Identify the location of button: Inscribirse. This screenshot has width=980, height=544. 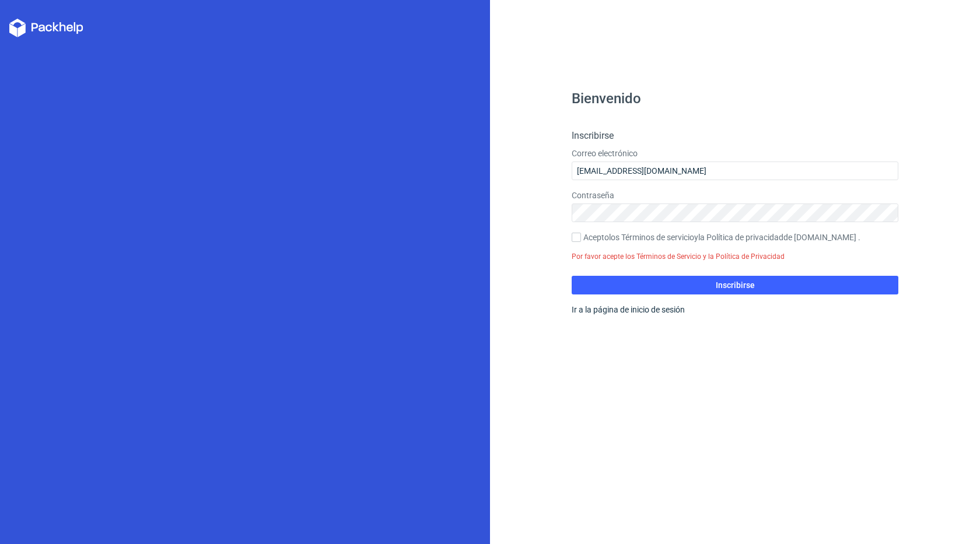
(735, 285).